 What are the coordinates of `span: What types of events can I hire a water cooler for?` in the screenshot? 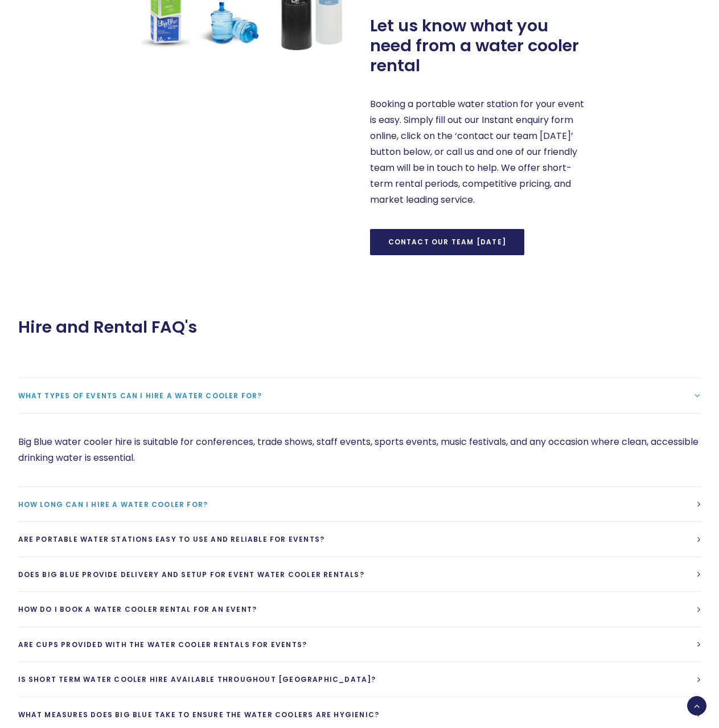 It's located at (140, 396).